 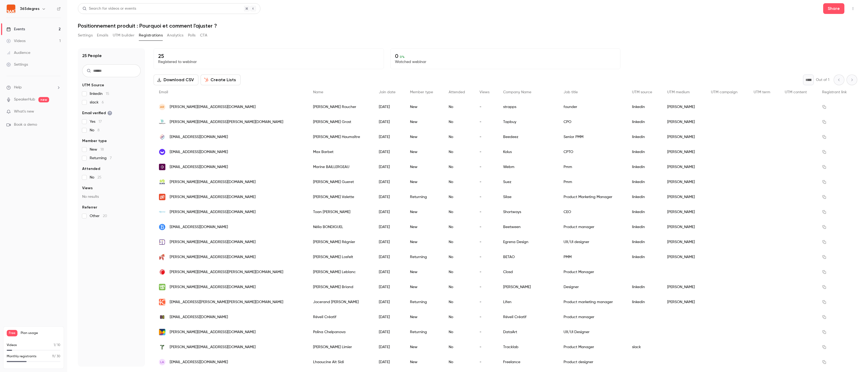 I want to click on img: kolus.io, so click(x=162, y=152).